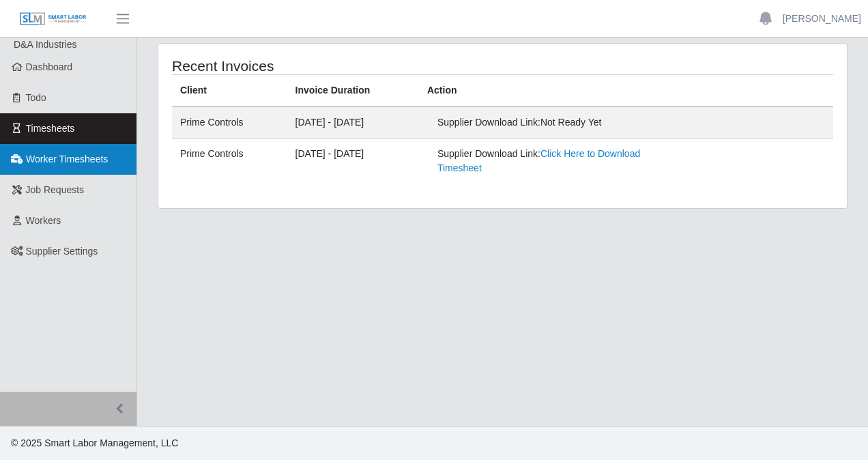 The width and height of the screenshot is (868, 460). I want to click on span: D&A Industries, so click(45, 44).